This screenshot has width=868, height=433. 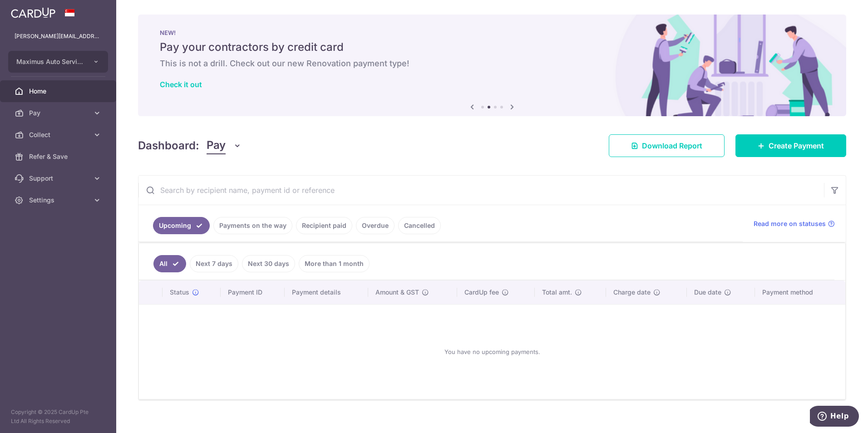 What do you see at coordinates (666, 146) in the screenshot?
I see `a: Download Report` at bounding box center [666, 146].